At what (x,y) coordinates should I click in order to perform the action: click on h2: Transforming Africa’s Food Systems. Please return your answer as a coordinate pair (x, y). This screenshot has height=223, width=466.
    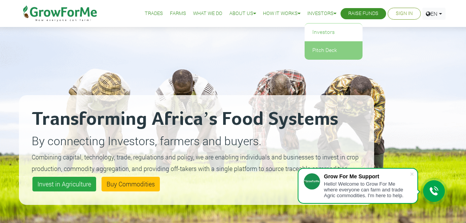
    Looking at the image, I should click on (196, 120).